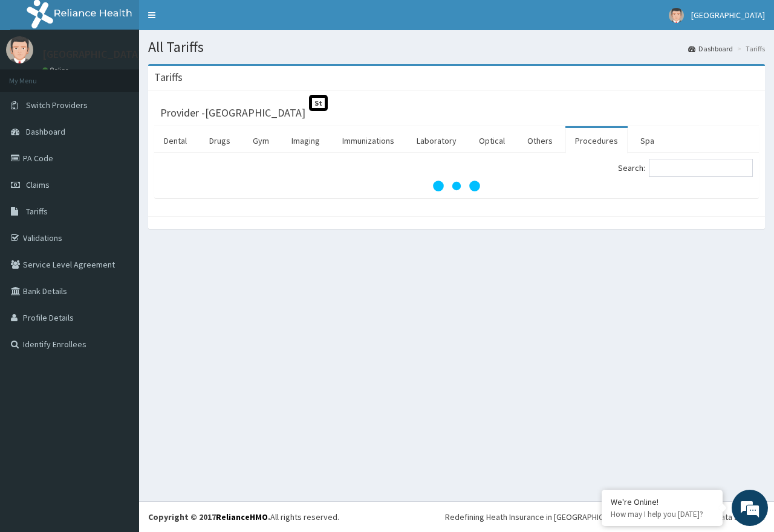 This screenshot has width=774, height=532. What do you see at coordinates (219, 141) in the screenshot?
I see `a: Drugs` at bounding box center [219, 141].